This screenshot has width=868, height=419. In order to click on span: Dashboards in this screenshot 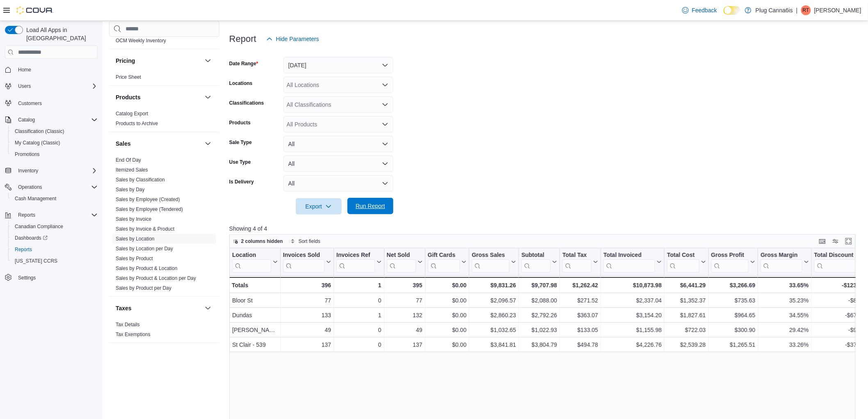, I will do `click(54, 238)`.